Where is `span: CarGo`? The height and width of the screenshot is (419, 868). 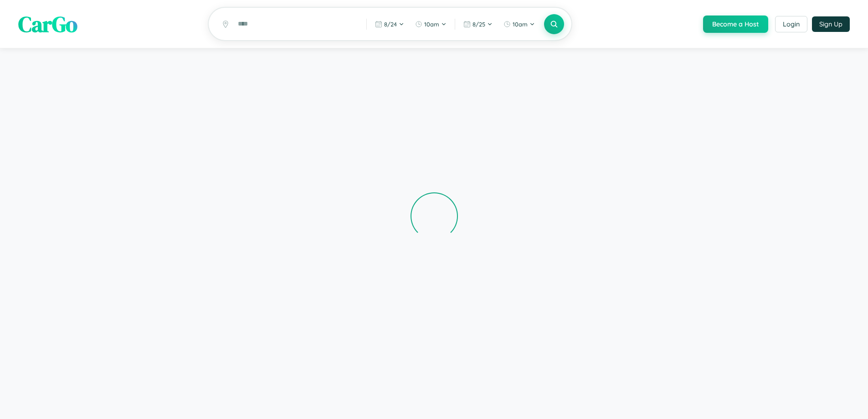
span: CarGo is located at coordinates (48, 24).